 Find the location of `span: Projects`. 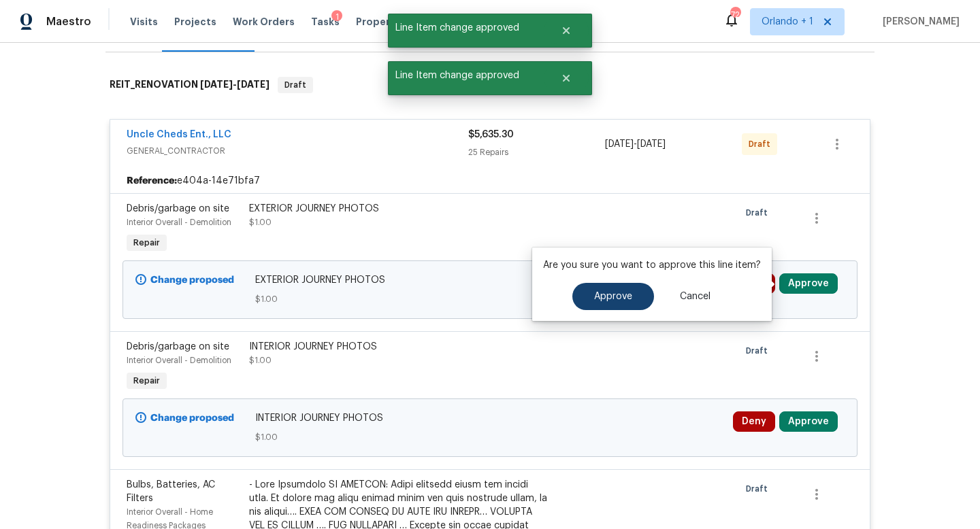

span: Projects is located at coordinates (195, 22).